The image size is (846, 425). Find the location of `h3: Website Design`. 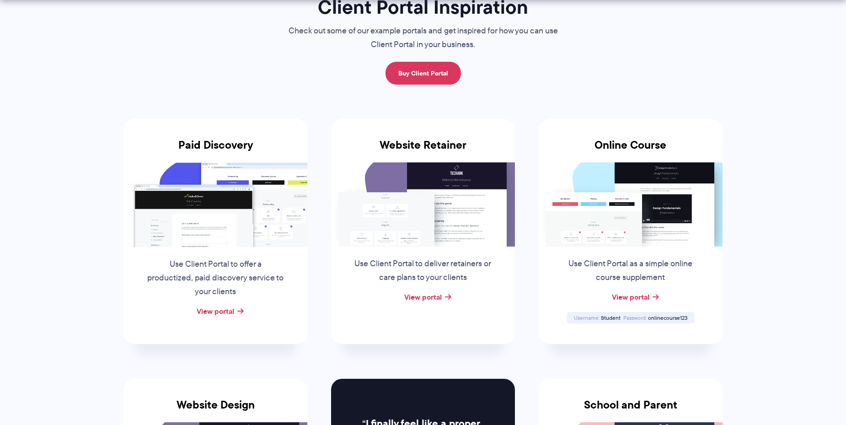

h3: Website Design is located at coordinates (215, 410).